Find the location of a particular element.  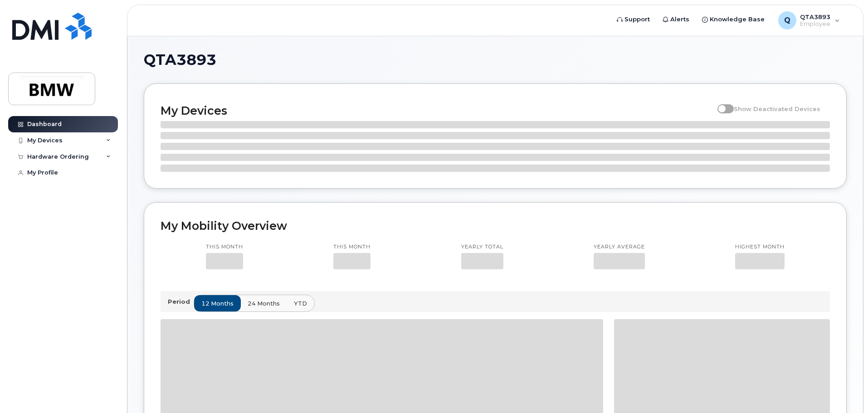

span: YTD is located at coordinates (300, 303).